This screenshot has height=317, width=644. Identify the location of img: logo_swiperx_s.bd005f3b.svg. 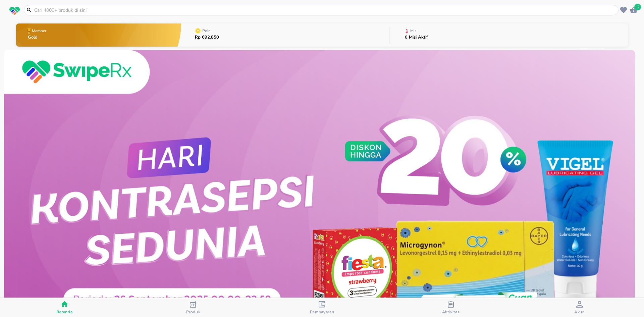
(14, 11).